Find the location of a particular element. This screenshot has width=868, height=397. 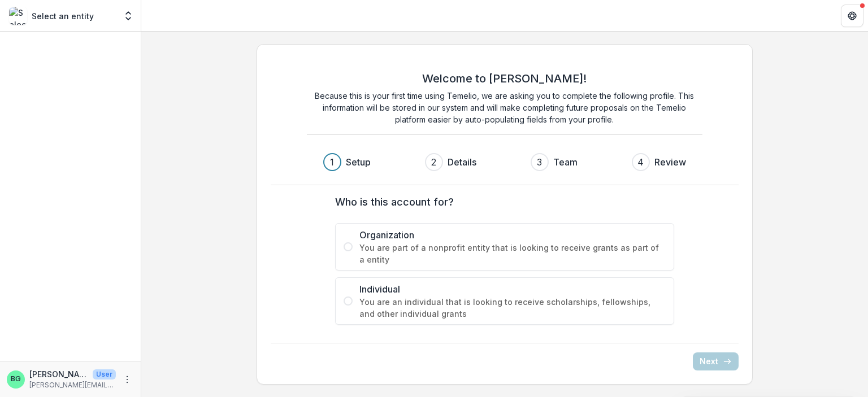

button: More is located at coordinates (127, 379).